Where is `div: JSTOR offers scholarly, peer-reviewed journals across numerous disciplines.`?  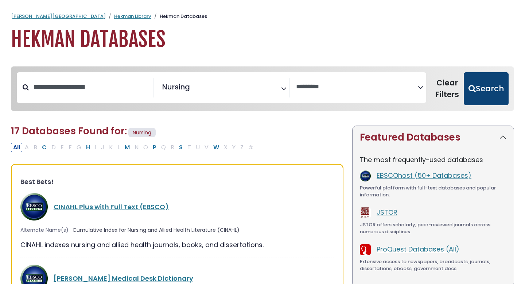
div: JSTOR offers scholarly, peer-reviewed journals across numerous disciplines. is located at coordinates (433, 228).